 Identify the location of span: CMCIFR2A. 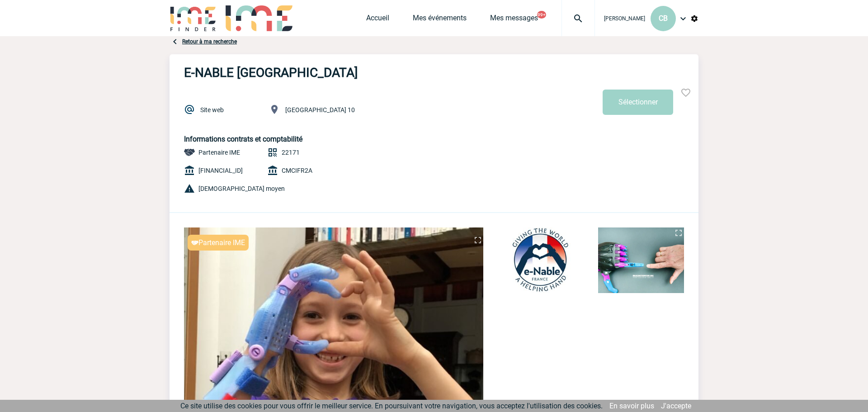
(297, 170).